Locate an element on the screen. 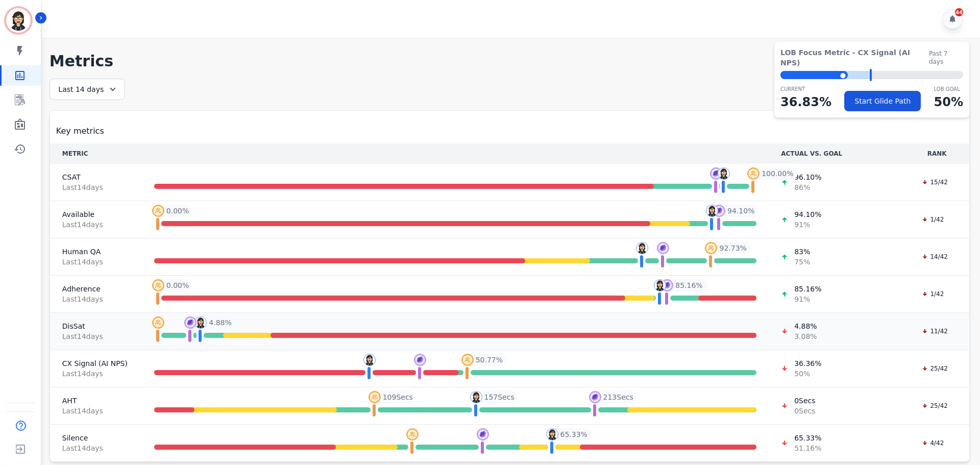  div: 15/42 is located at coordinates (935, 183).